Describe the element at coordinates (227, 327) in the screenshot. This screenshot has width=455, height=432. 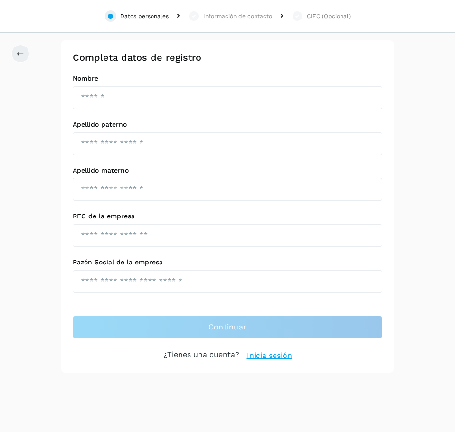
I see `button: Continuar` at that location.